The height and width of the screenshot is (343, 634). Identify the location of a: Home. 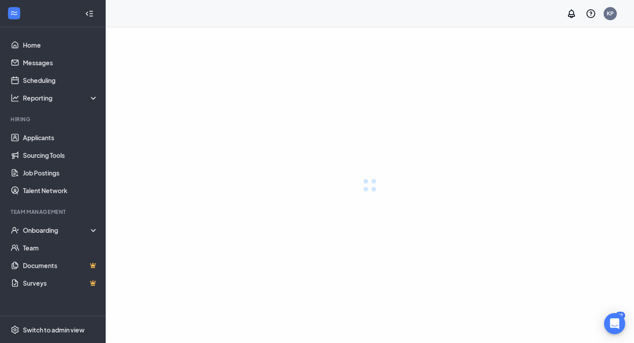
(60, 45).